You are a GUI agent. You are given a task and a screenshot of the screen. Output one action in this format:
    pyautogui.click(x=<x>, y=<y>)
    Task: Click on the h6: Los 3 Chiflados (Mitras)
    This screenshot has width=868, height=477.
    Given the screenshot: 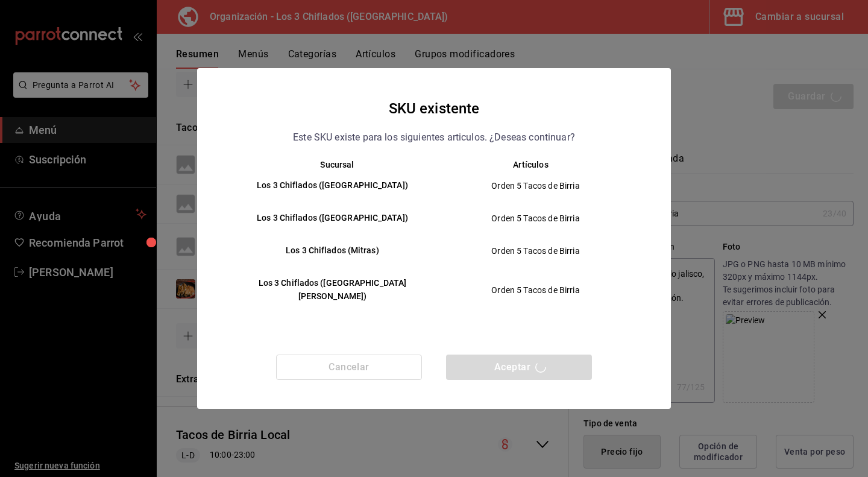 What is the action you would take?
    pyautogui.click(x=332, y=251)
    